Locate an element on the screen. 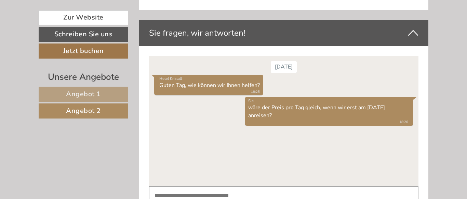  a: Schreiben Sie uns is located at coordinates (83, 34).